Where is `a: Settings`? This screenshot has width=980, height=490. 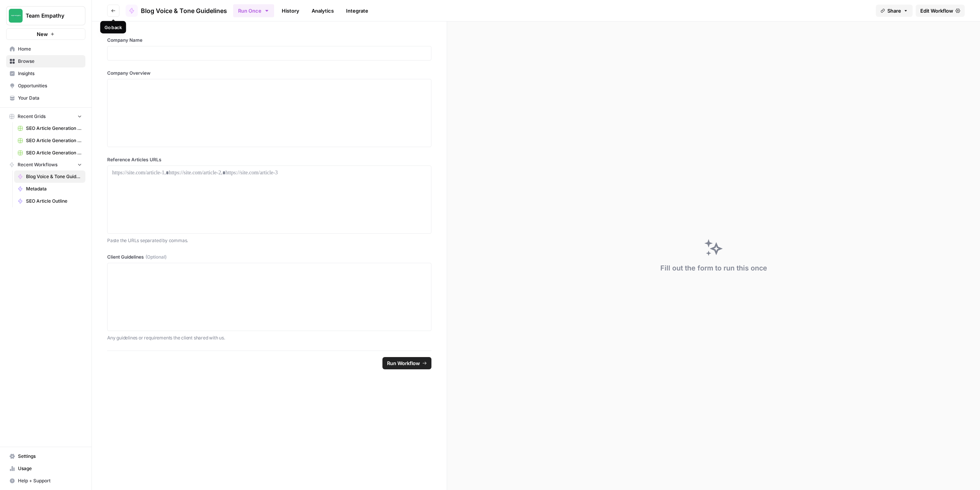 a: Settings is located at coordinates (46, 456).